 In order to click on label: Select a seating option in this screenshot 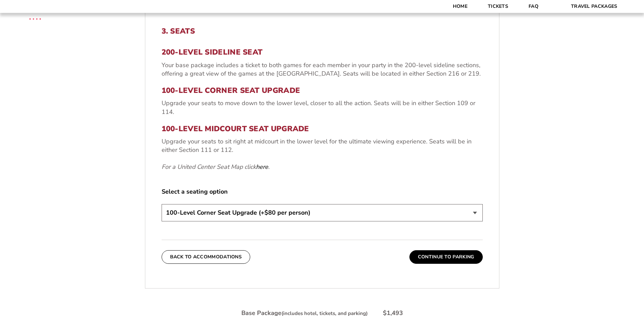, I will do `click(322, 192)`.